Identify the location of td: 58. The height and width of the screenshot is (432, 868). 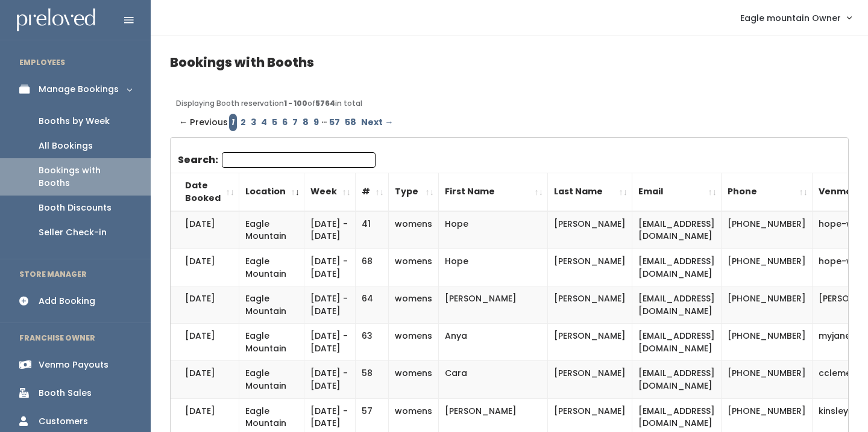
(372, 380).